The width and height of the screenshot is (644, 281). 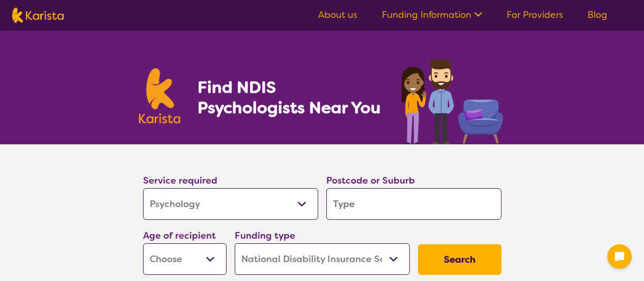 I want to click on a: About us, so click(x=338, y=15).